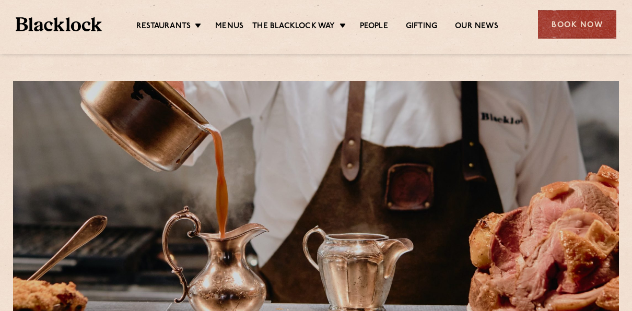 This screenshot has height=311, width=632. I want to click on img: BL_Textured_Logo-footer-cropped.svg, so click(58, 25).